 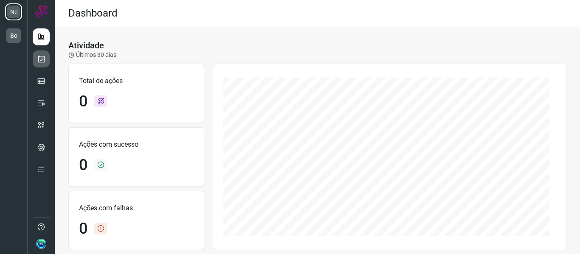 What do you see at coordinates (41, 11) in the screenshot?
I see `img: Logo` at bounding box center [41, 11].